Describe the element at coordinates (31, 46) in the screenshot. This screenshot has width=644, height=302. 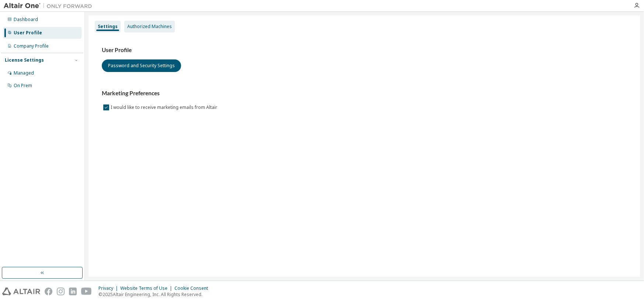
I see `div: Company Profile` at that location.